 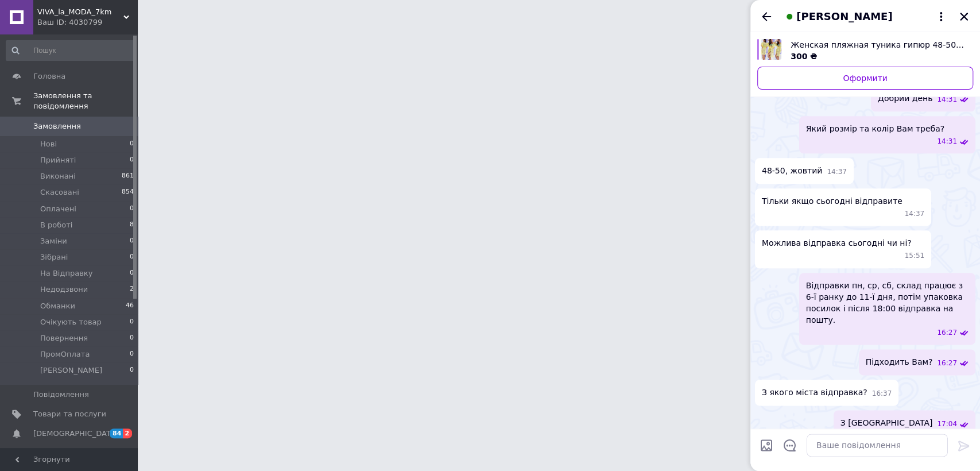 I want to click on span: 15:51 12.08.2025, so click(x=914, y=256).